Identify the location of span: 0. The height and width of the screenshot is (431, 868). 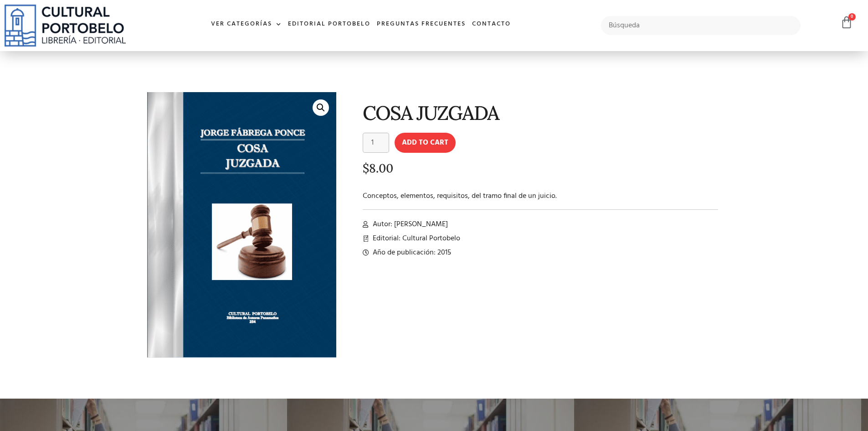
(852, 17).